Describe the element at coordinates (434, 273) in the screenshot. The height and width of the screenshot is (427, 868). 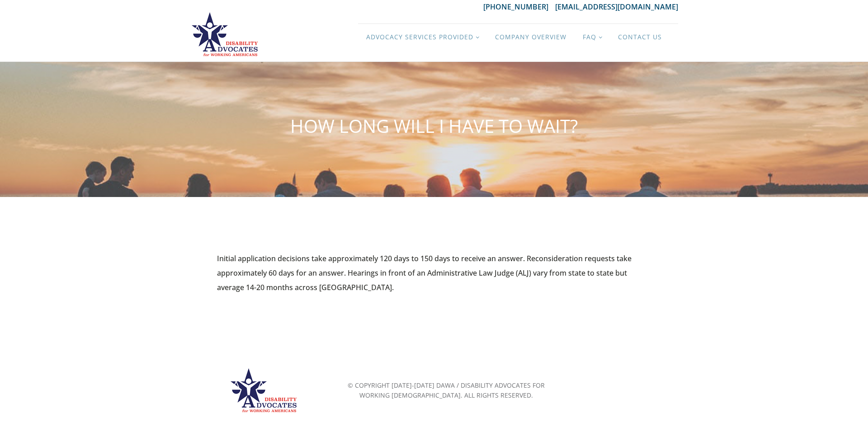
I see `div: Initial application decisions take approximately 120 days to 150 days to receive an answer. Recon...` at that location.